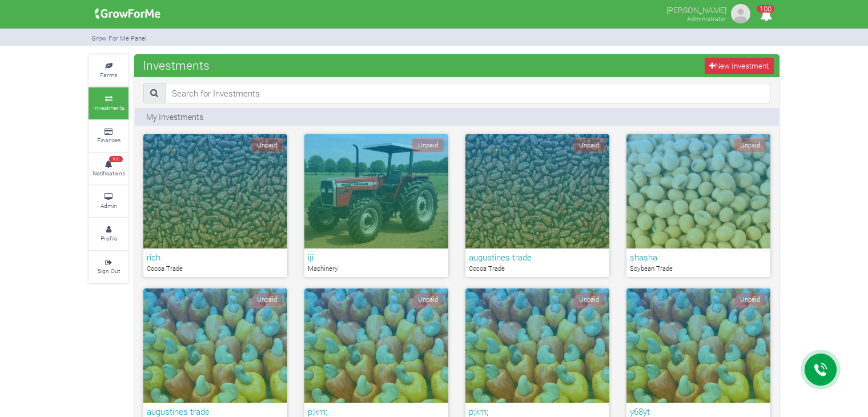 This screenshot has height=417, width=868. I want to click on a: Profile, so click(108, 233).